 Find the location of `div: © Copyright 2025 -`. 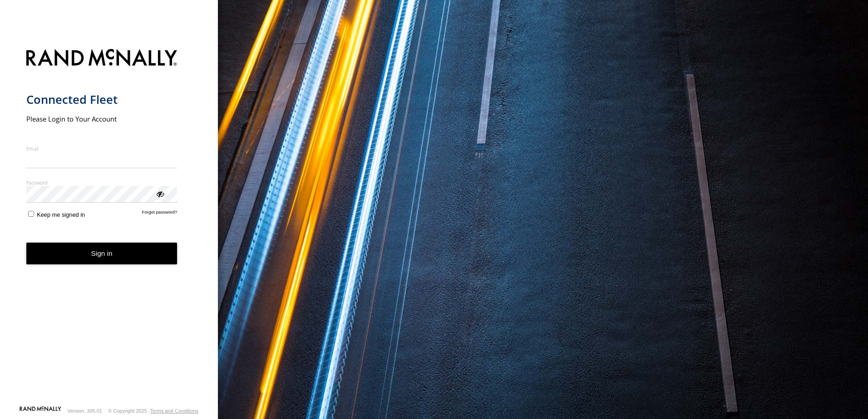

div: © Copyright 2025 - is located at coordinates (153, 411).